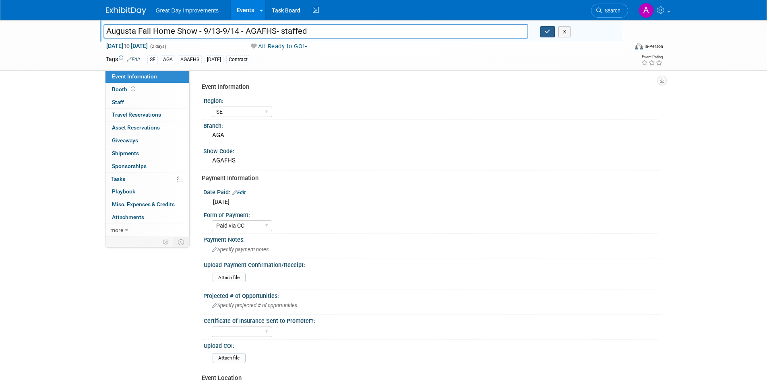 This screenshot has width=767, height=380. What do you see at coordinates (126, 11) in the screenshot?
I see `img: ExhibitDay` at bounding box center [126, 11].